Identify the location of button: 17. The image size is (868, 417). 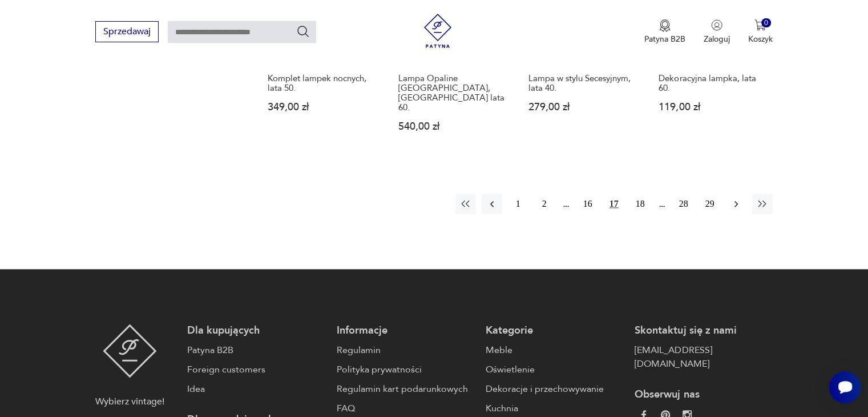
(614, 204).